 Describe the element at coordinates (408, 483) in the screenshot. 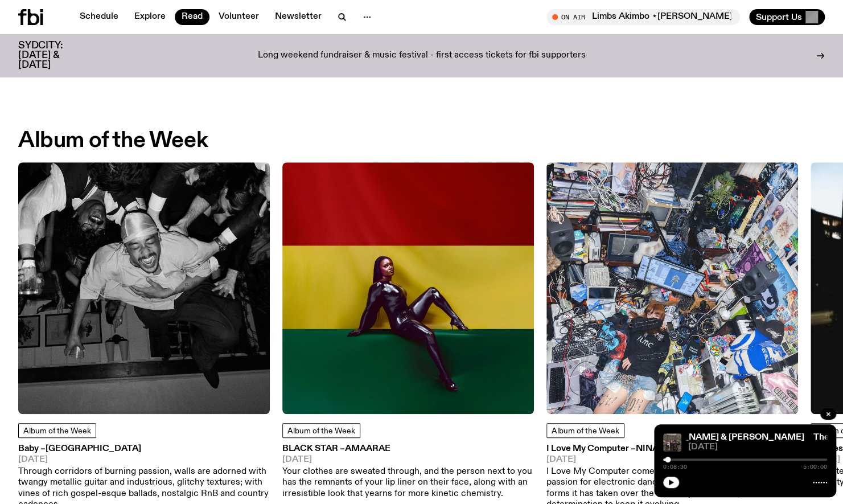

I see `p: Your clothes are sweated through, and the person next to you has the remnants of your lip liner o...` at that location.